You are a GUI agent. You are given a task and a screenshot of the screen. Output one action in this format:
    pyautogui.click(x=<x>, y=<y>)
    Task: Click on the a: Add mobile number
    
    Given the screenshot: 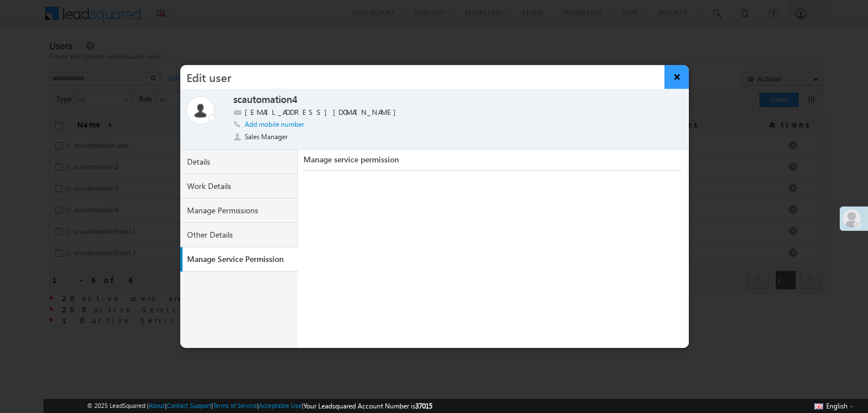 What is the action you would take?
    pyautogui.click(x=274, y=124)
    